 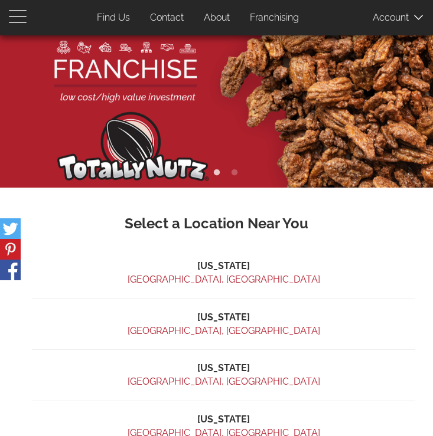 What do you see at coordinates (217, 18) in the screenshot?
I see `a: About` at bounding box center [217, 18].